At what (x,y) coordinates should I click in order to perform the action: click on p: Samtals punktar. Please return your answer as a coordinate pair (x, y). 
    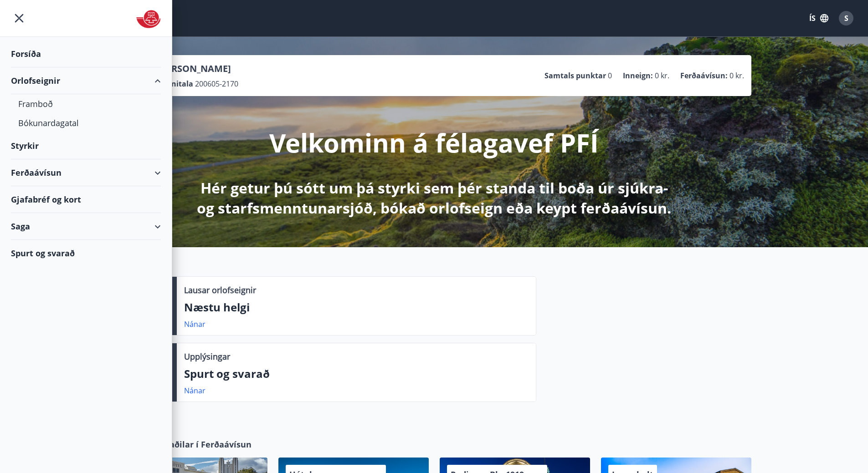
    Looking at the image, I should click on (575, 75).